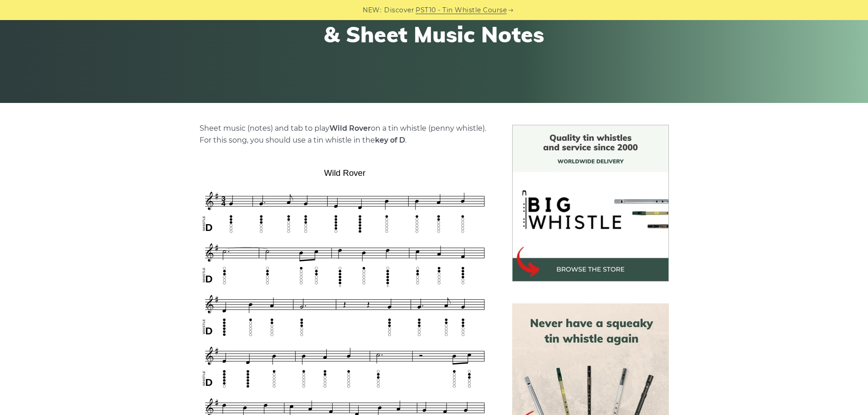  What do you see at coordinates (345, 135) in the screenshot?
I see `p: Sheet music (notes) and tab to play on a tin whistle (penny whistle). For this song, you should u...` at bounding box center [345, 135].